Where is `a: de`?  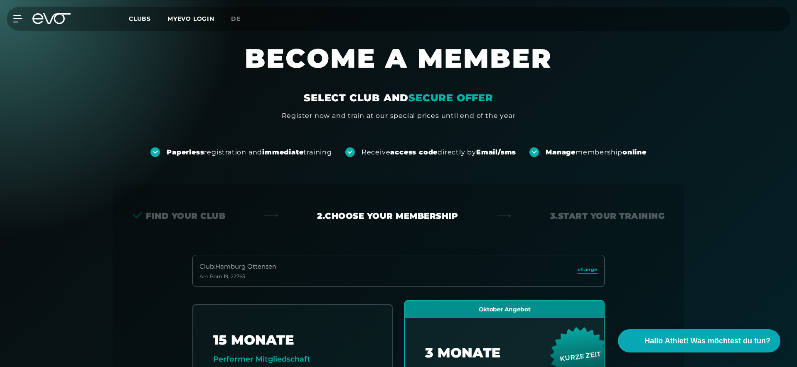 a: de is located at coordinates (241, 19).